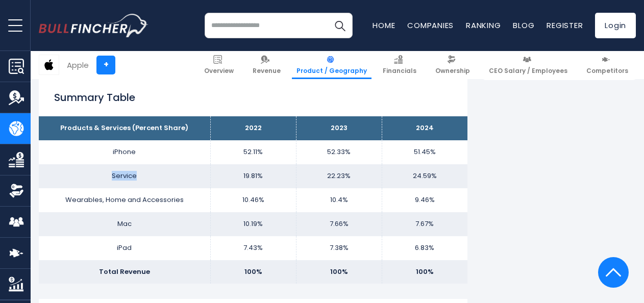 This screenshot has height=303, width=644. What do you see at coordinates (339, 152) in the screenshot?
I see `td: 52.33%` at bounding box center [339, 152].